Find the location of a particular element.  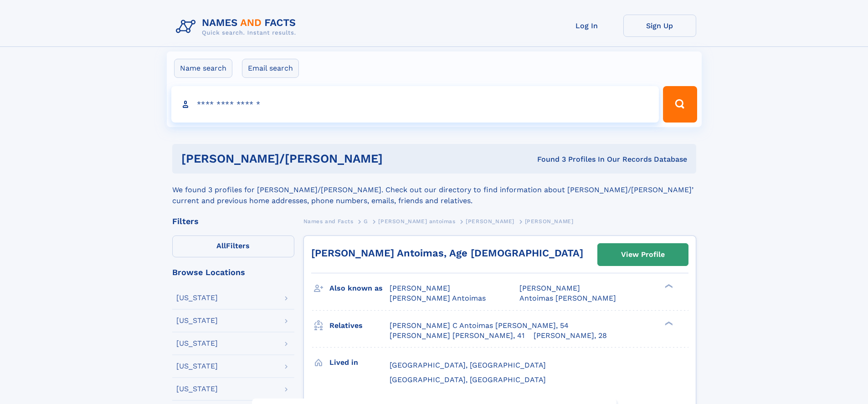

a: View Profile is located at coordinates (643, 255).